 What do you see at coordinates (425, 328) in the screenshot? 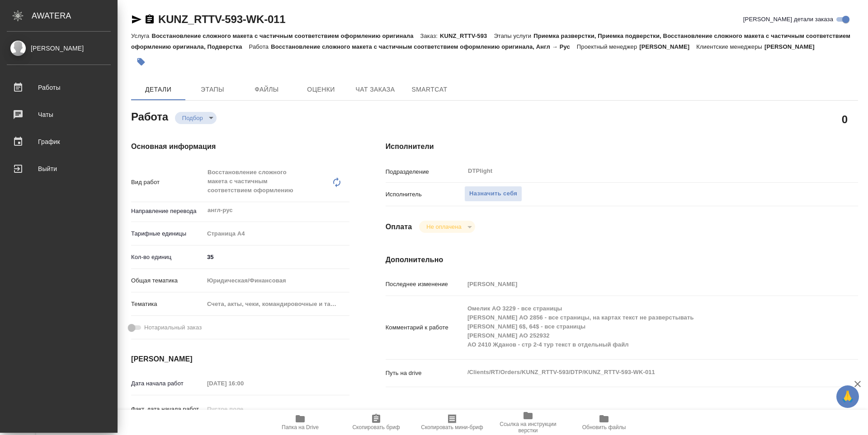
I see `p: Комментарий к работе` at bounding box center [425, 328].